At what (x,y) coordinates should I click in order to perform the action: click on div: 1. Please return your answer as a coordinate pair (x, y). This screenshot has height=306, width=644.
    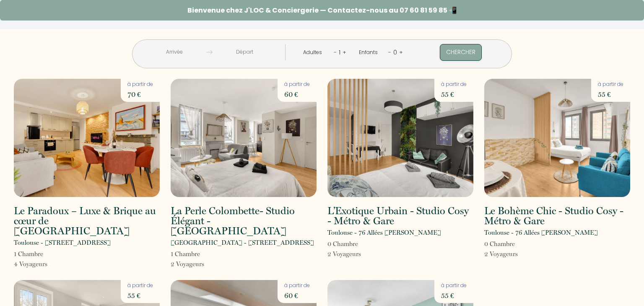
    Looking at the image, I should click on (340, 52).